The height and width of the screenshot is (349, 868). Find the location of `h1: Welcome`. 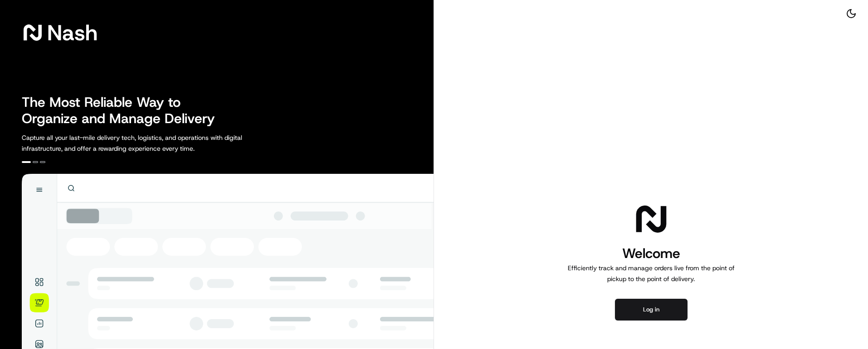

h1: Welcome is located at coordinates (651, 254).